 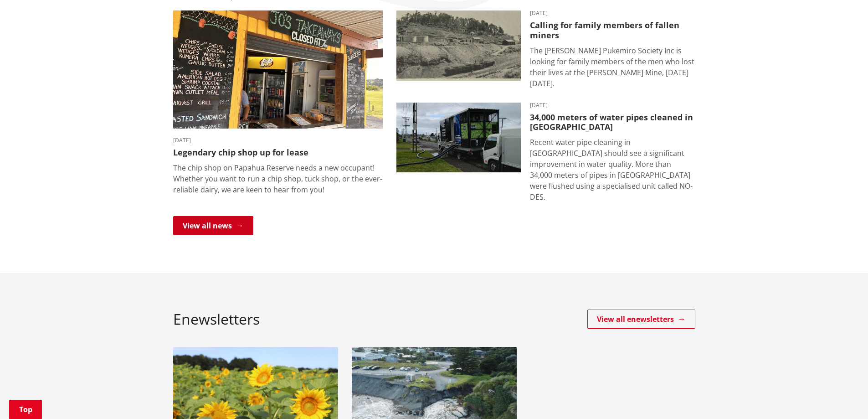 I want to click on h3: Calling for family members of fallen miners, so click(x=613, y=30).